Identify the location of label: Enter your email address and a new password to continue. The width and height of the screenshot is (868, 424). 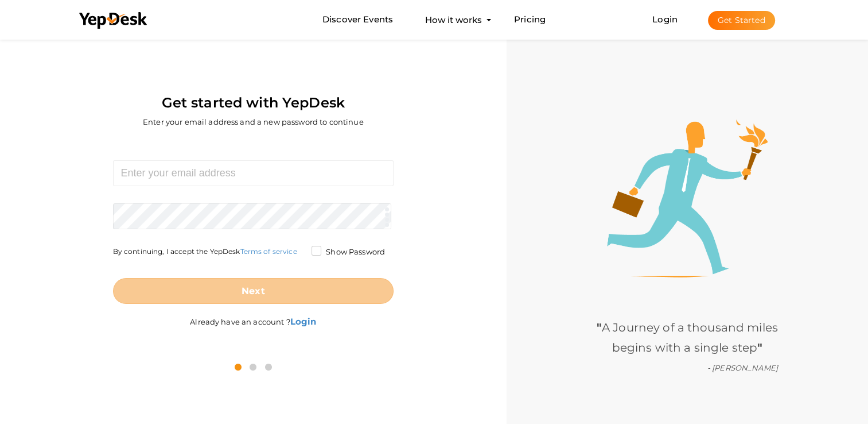
(253, 122).